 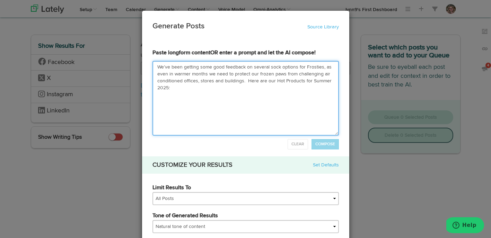 What do you see at coordinates (325, 145) in the screenshot?
I see `span: COMPOSE` at bounding box center [325, 145].